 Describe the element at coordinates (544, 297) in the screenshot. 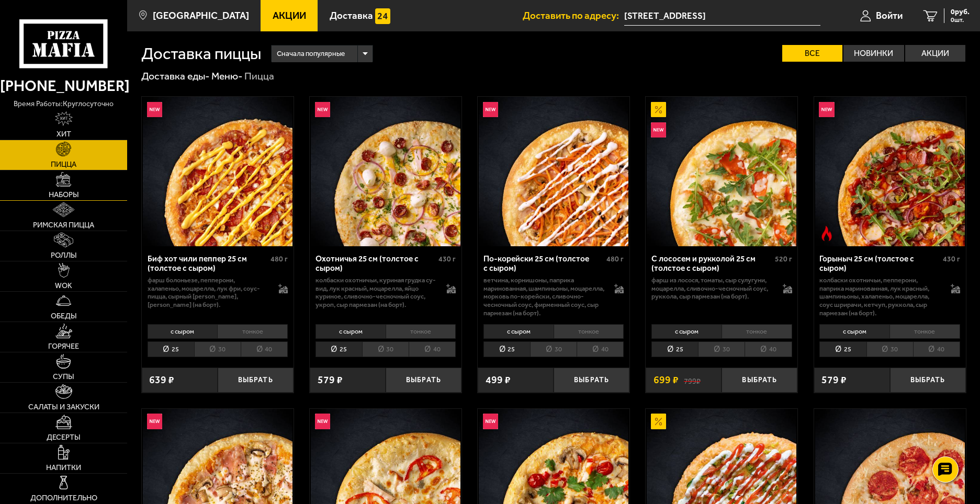

I see `p: ветчина, корнишоны, паприка маринованная, шампиньоны, моцарелла, морковь по-корейски, сливочно-че...` at that location.